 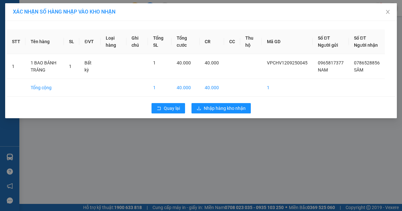 I want to click on th: Tên hàng, so click(x=44, y=42).